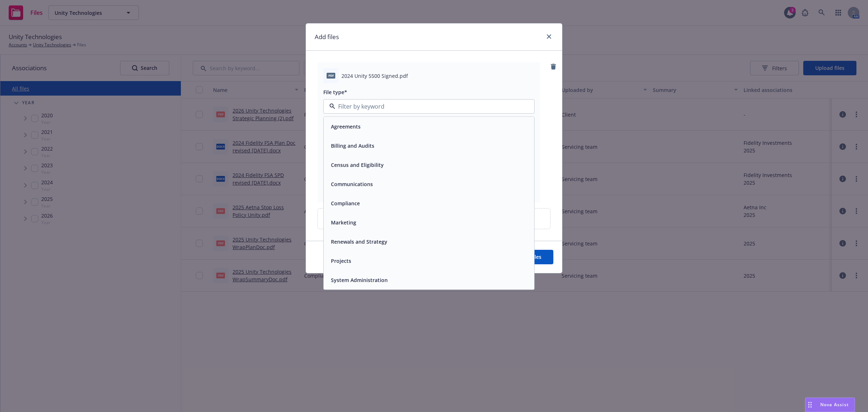 This screenshot has height=412, width=868. I want to click on span: Billing and Audits, so click(353, 145).